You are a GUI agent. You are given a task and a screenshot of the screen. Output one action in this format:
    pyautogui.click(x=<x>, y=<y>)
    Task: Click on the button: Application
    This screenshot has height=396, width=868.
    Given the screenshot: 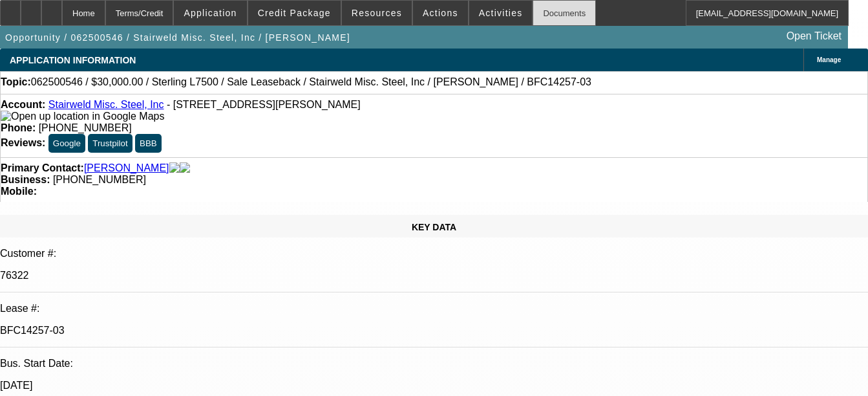 What is the action you would take?
    pyautogui.click(x=210, y=13)
    